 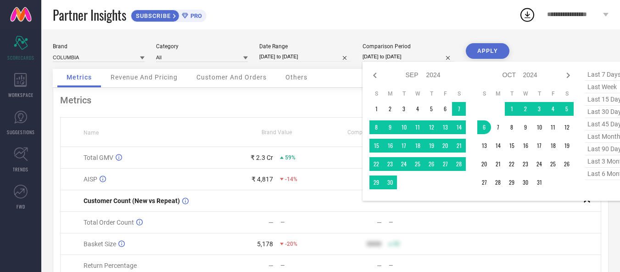 What do you see at coordinates (408, 46) in the screenshot?
I see `div: Comparison Period` at bounding box center [408, 46].